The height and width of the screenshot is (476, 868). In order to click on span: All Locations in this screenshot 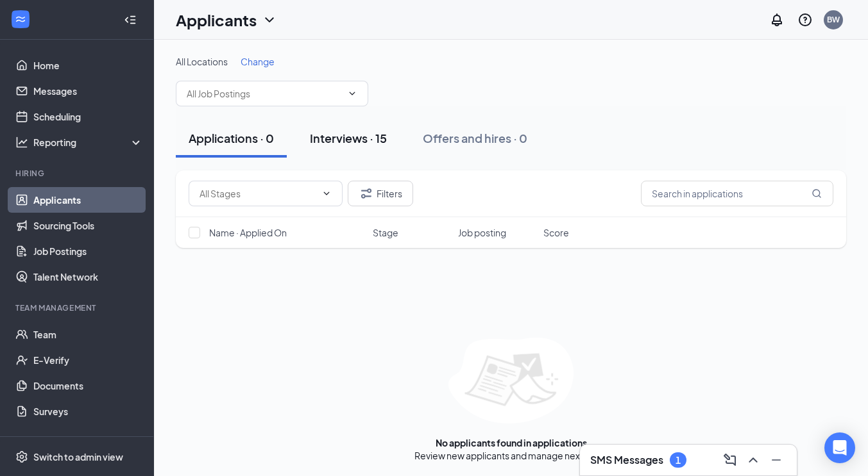, I will do `click(202, 61)`.